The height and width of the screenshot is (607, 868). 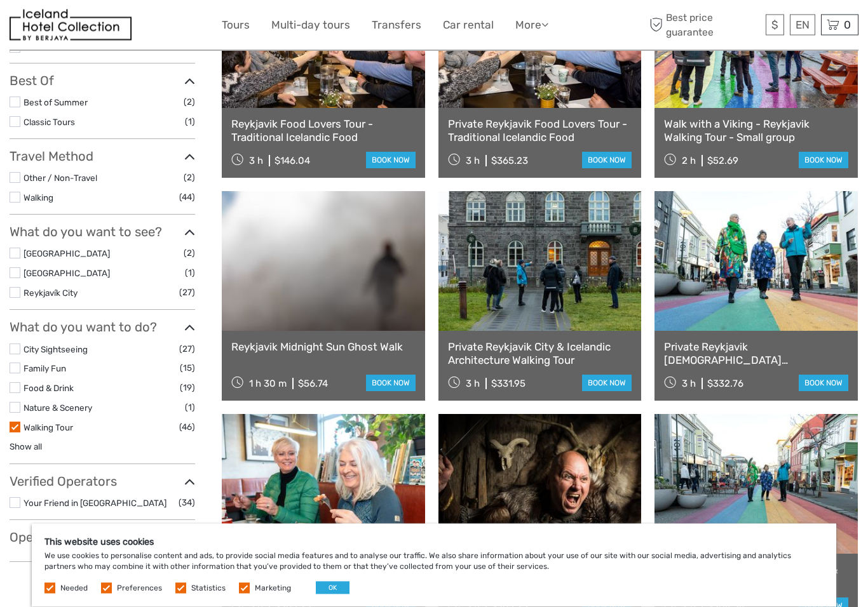 What do you see at coordinates (434, 565) in the screenshot?
I see `div: We use cookies to personalise content and ads, to provide social media features and to analyse ou...` at bounding box center [434, 565].